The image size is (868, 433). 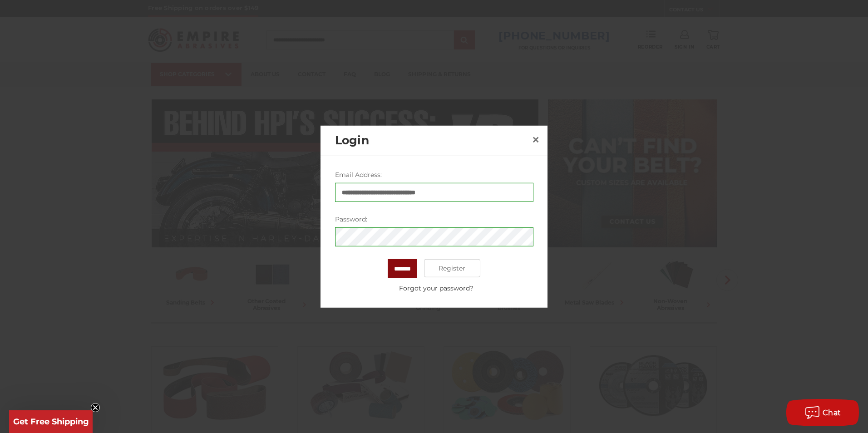 What do you see at coordinates (452, 269) in the screenshot?
I see `a: Register` at bounding box center [452, 269].